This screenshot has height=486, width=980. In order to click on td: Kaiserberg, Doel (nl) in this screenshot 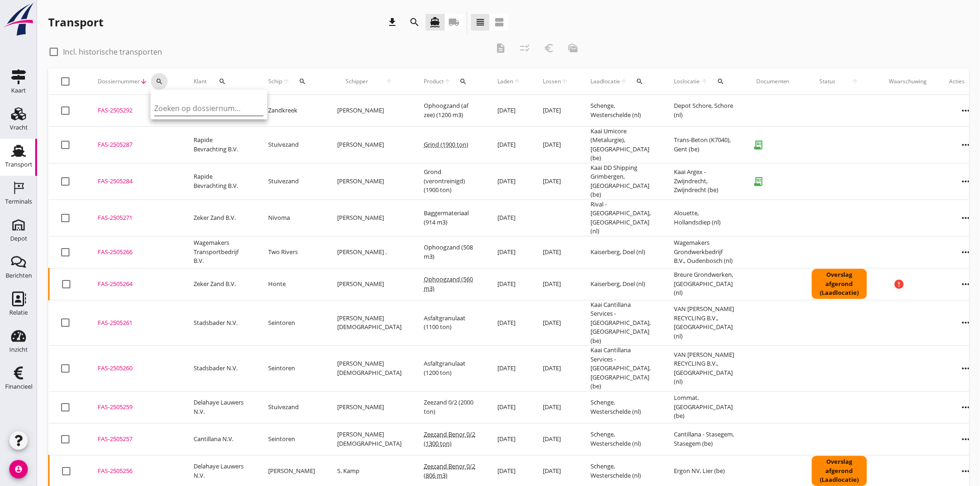, I will do `click(621, 252)`.